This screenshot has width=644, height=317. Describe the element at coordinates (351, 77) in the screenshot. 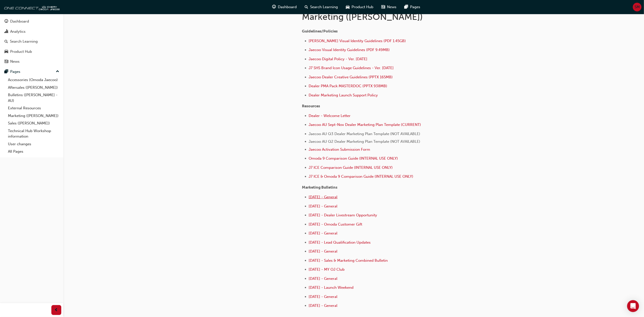

I see `span: Jaecoo Dealer Creative Guidelines (PPTX 165MB)` at that location.